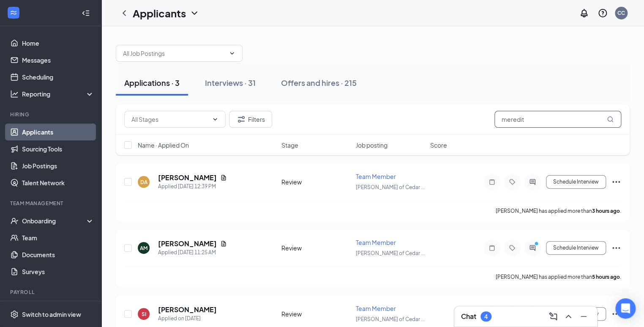 This screenshot has width=644, height=327. Describe the element at coordinates (231, 83) in the screenshot. I see `div: Interviews · 31` at that location.